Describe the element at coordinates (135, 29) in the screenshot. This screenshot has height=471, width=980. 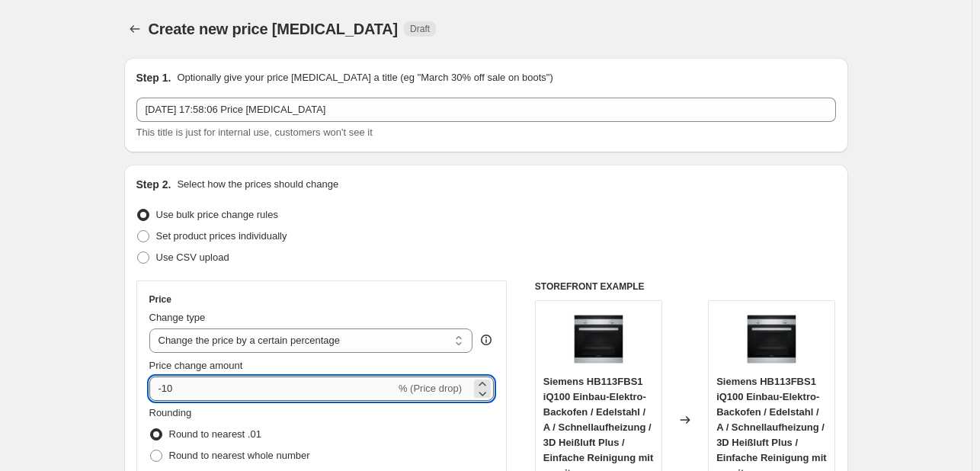
I see `button: Price change jobs` at that location.